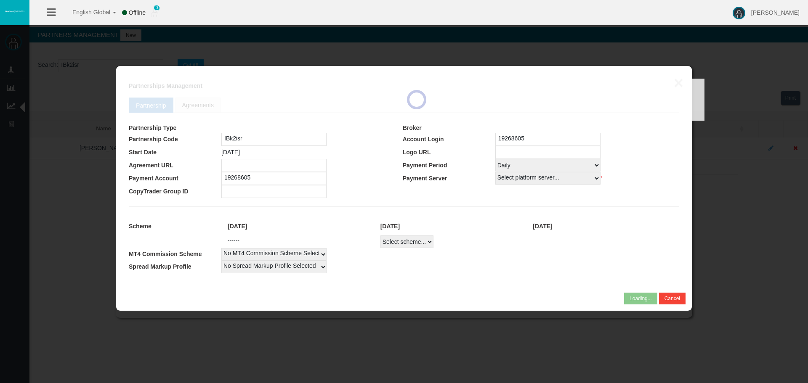 The height and width of the screenshot is (383, 808). Describe the element at coordinates (137, 13) in the screenshot. I see `span: Offline` at that location.